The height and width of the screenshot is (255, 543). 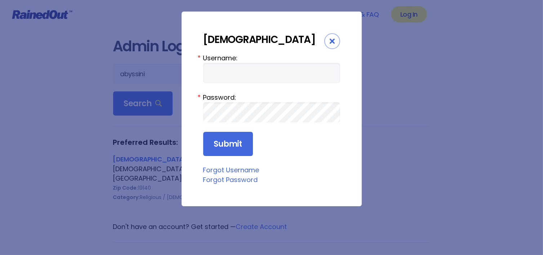 What do you see at coordinates (272, 58) in the screenshot?
I see `label: Username:` at bounding box center [272, 58].